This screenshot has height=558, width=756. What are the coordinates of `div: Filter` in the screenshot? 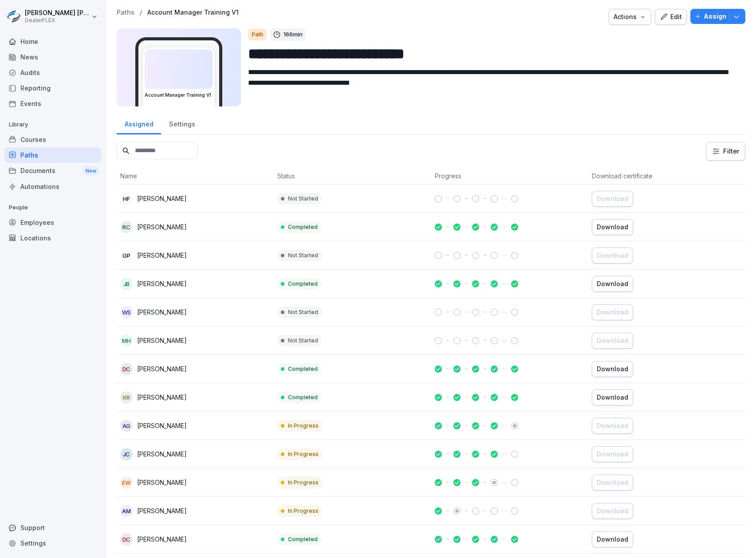 It's located at (725, 152).